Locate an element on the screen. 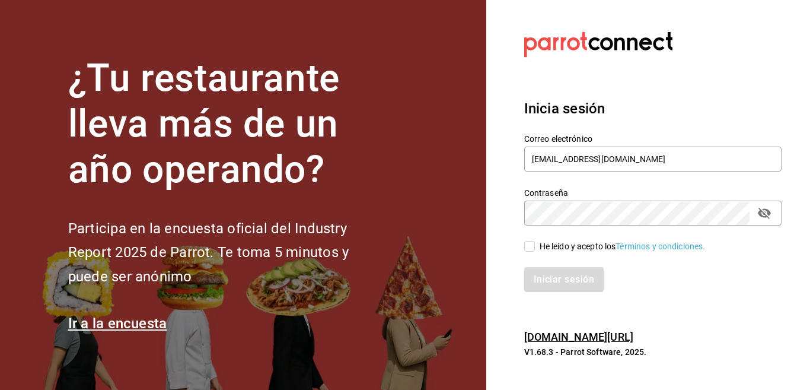 The image size is (810, 390). h1: ¿Tu restaurante lleva más de un año operando? is located at coordinates (228, 124).